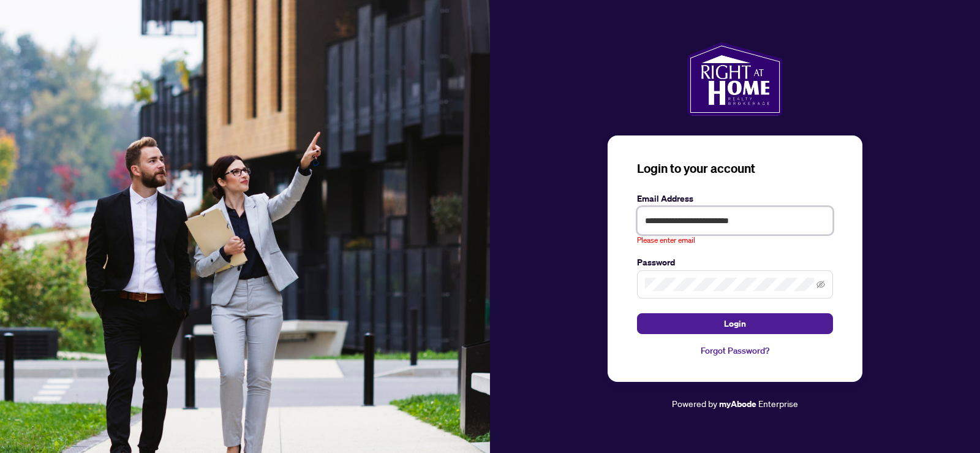 The width and height of the screenshot is (980, 453). I want to click on a: myAbode, so click(738, 404).